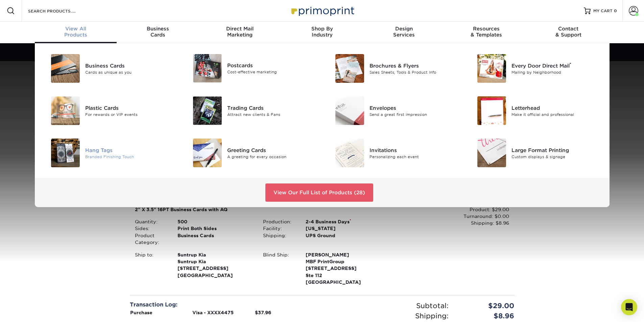  I want to click on img: Letterhead, so click(491, 111).